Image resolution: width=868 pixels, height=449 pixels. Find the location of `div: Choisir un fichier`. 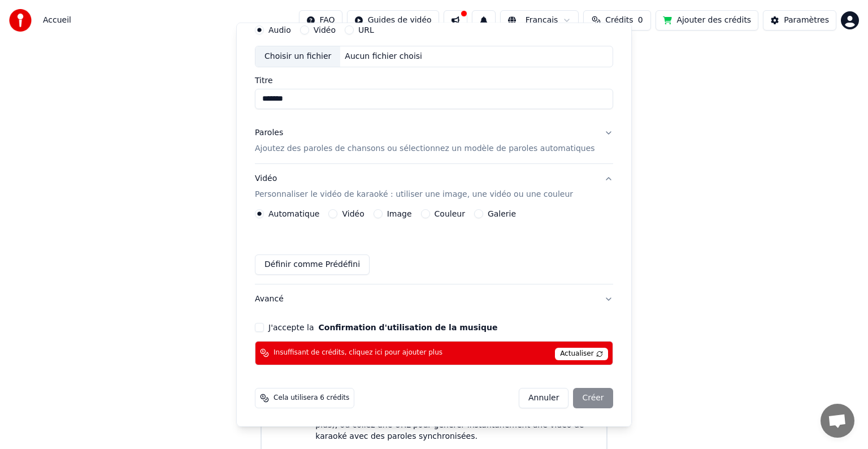

div: Choisir un fichier is located at coordinates (297, 57).